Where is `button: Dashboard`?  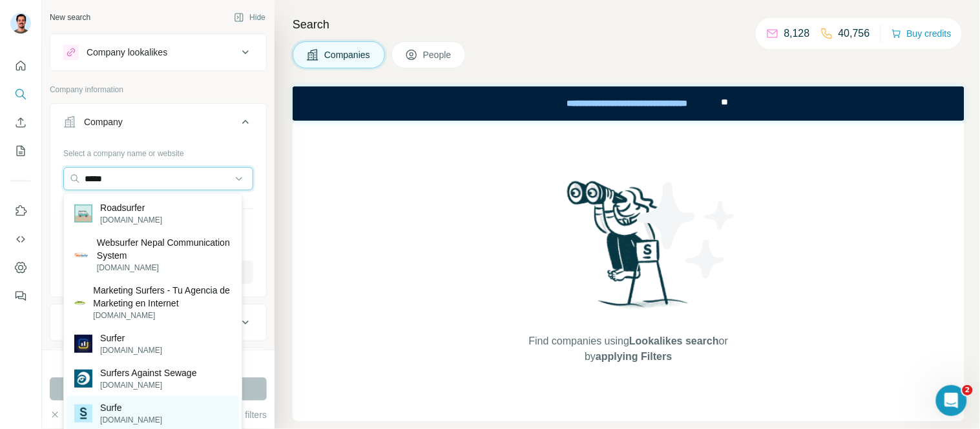 button: Dashboard is located at coordinates (21, 268).